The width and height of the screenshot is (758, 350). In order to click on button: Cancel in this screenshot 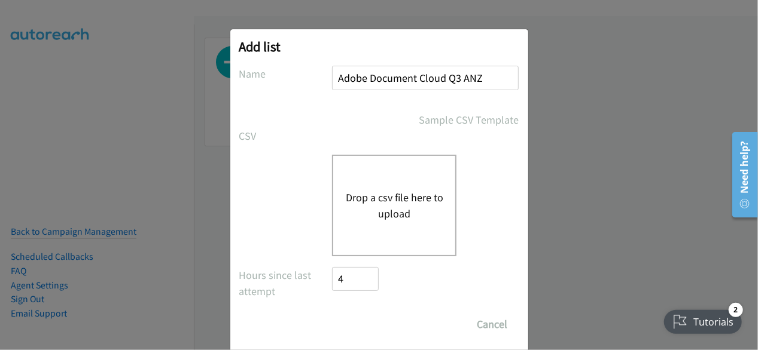, I will do `click(492, 325)`.